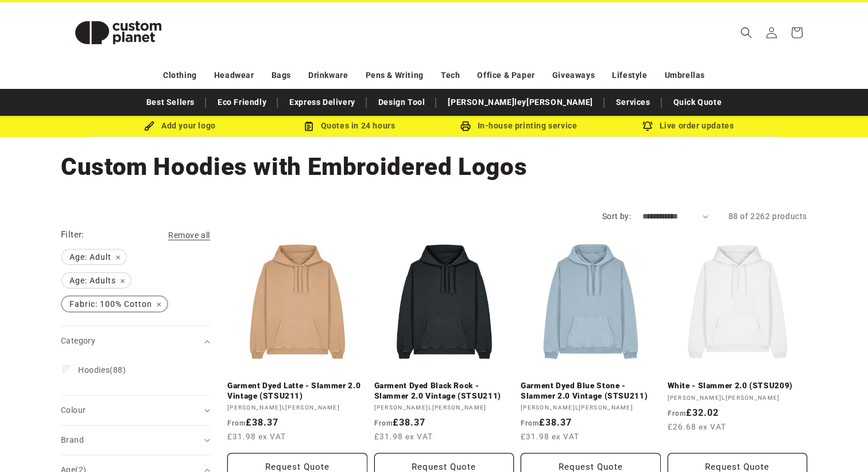 This screenshot has width=868, height=472. I want to click on a: Design Tool, so click(401, 102).